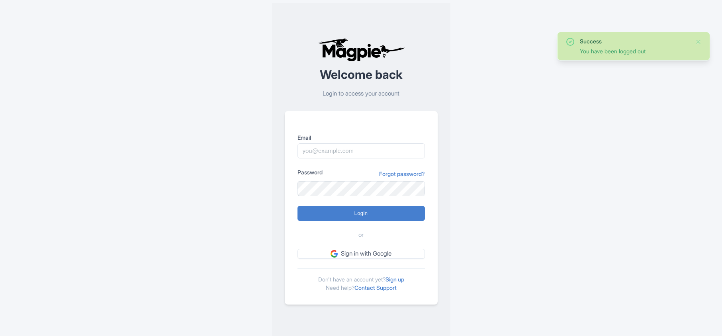 This screenshot has width=722, height=336. What do you see at coordinates (635, 51) in the screenshot?
I see `div: You have been logged out` at bounding box center [635, 51].